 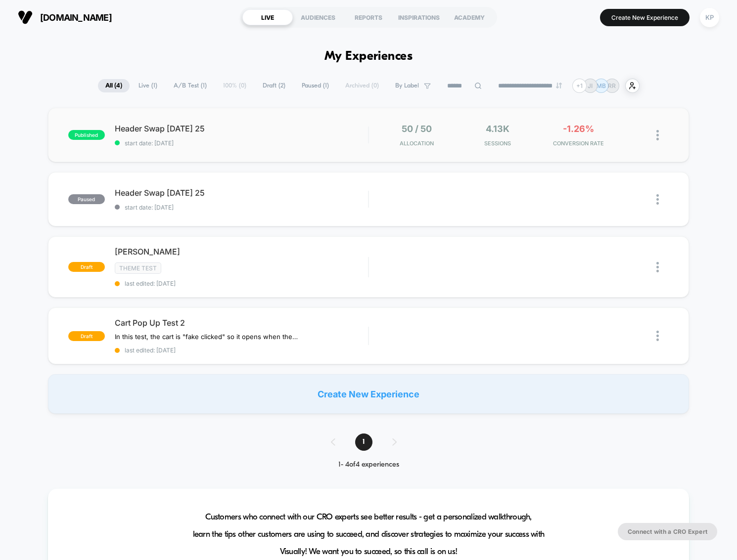 What do you see at coordinates (645, 17) in the screenshot?
I see `button: Create New Experience` at bounding box center [645, 17].